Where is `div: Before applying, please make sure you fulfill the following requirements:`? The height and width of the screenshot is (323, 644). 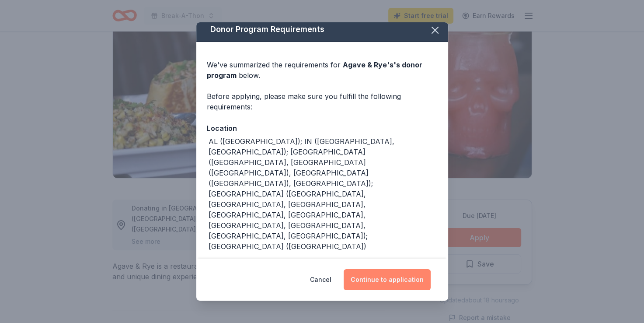
div: Before applying, please make sure you fulfill the following requirements: is located at coordinates (322, 102).